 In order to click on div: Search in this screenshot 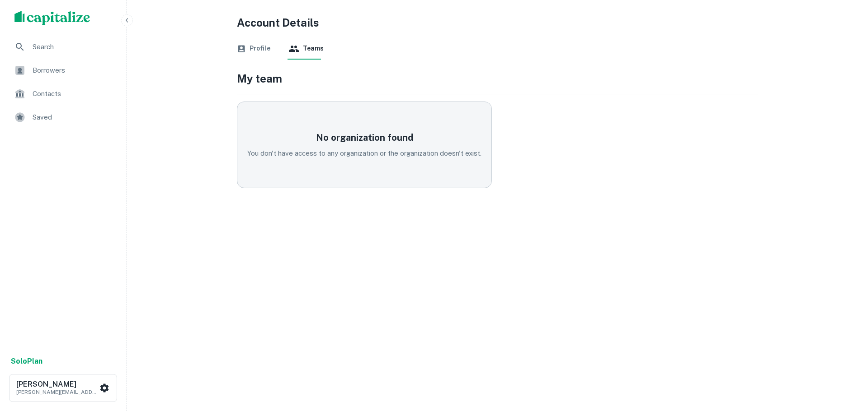, I will do `click(63, 47)`.